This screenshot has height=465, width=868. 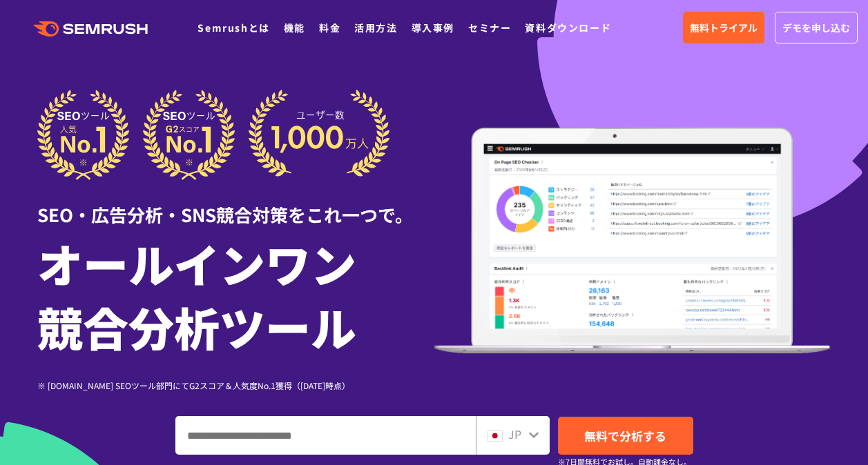 I want to click on a: 活用方法, so click(x=376, y=28).